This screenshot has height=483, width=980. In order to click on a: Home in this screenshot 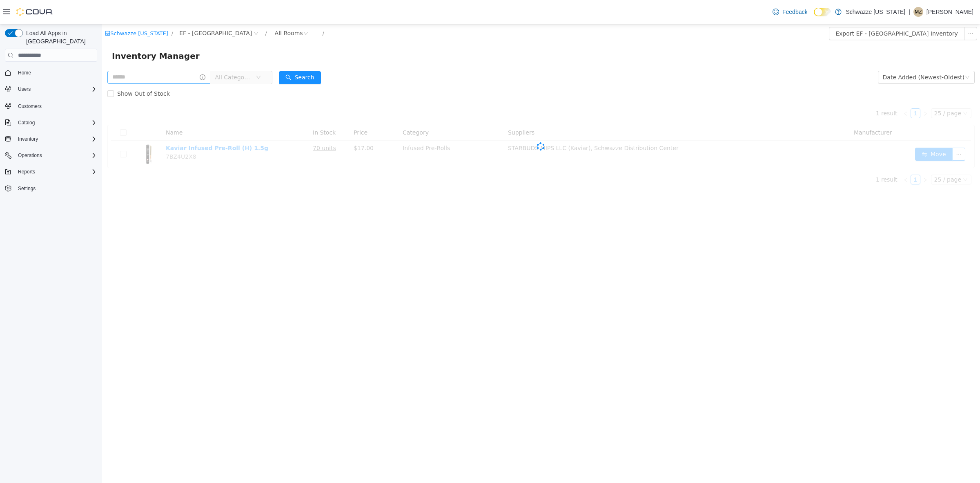, I will do `click(25, 73)`.